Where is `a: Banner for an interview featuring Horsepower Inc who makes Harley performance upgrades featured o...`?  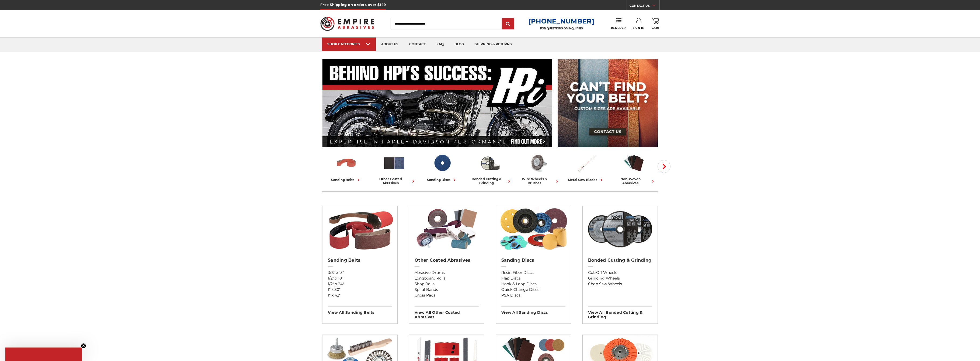
a: Banner for an interview featuring Horsepower Inc who makes Harley performance upgrades featured o... is located at coordinates (437, 103).